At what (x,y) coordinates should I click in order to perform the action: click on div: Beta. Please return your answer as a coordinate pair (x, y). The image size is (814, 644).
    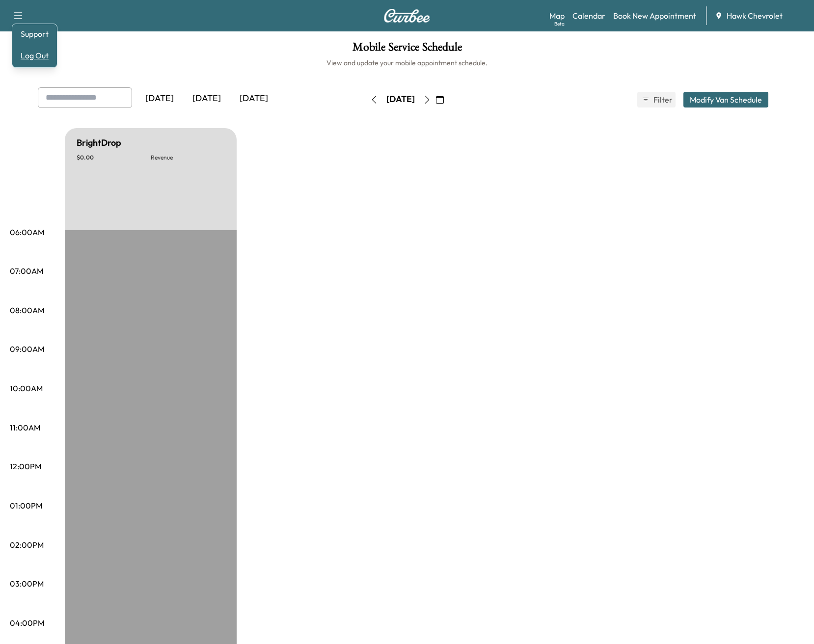
    Looking at the image, I should click on (559, 23).